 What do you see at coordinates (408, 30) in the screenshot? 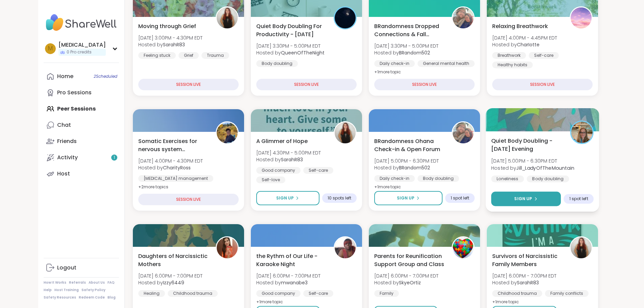
I see `span: BRandomness Dropped Connections & Fall Emojis` at bounding box center [408, 30].